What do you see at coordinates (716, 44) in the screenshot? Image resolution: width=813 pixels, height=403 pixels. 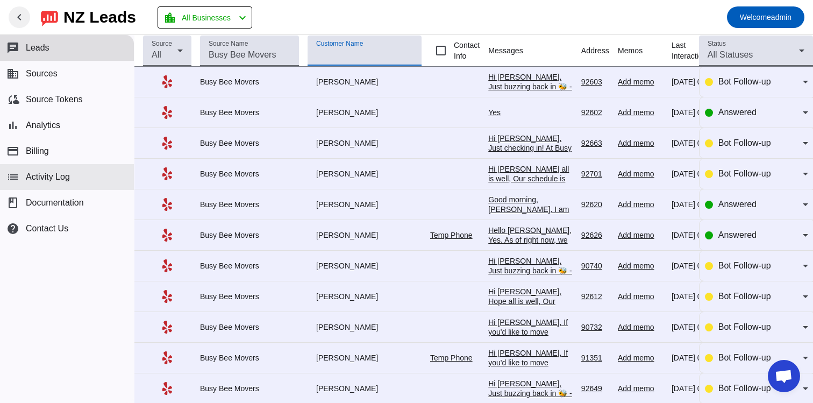 I see `mat-label: Status` at bounding box center [716, 44].